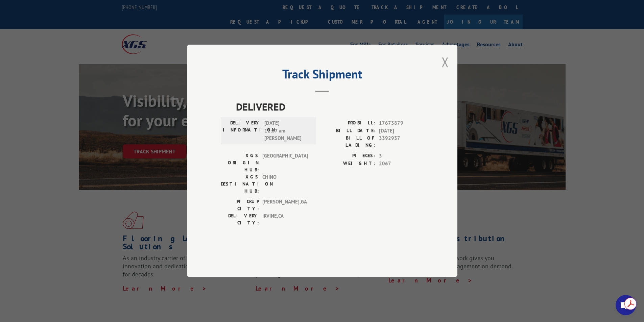 This screenshot has height=322, width=644. I want to click on span: 17673879, so click(401, 123).